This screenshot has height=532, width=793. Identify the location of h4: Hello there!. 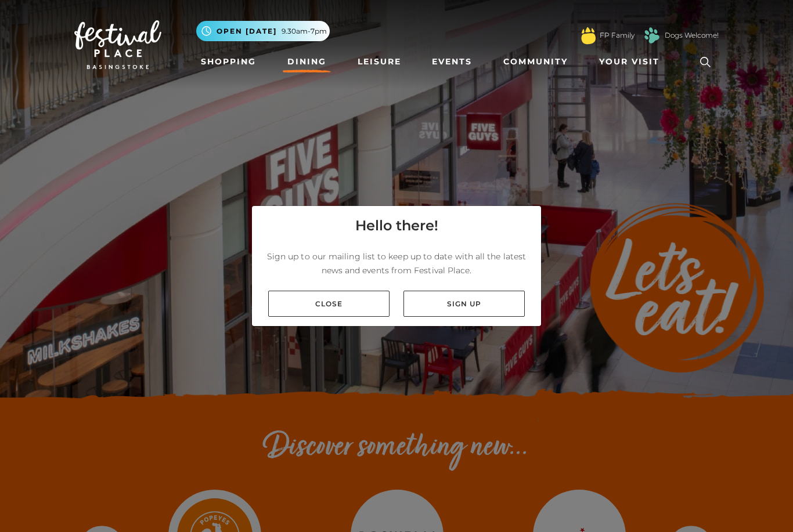
(396, 225).